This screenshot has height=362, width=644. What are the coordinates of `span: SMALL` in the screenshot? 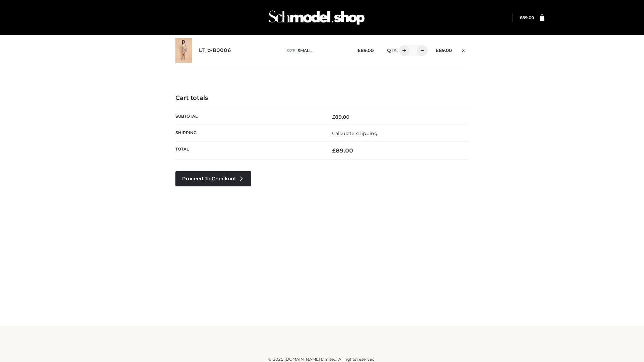 It's located at (305, 50).